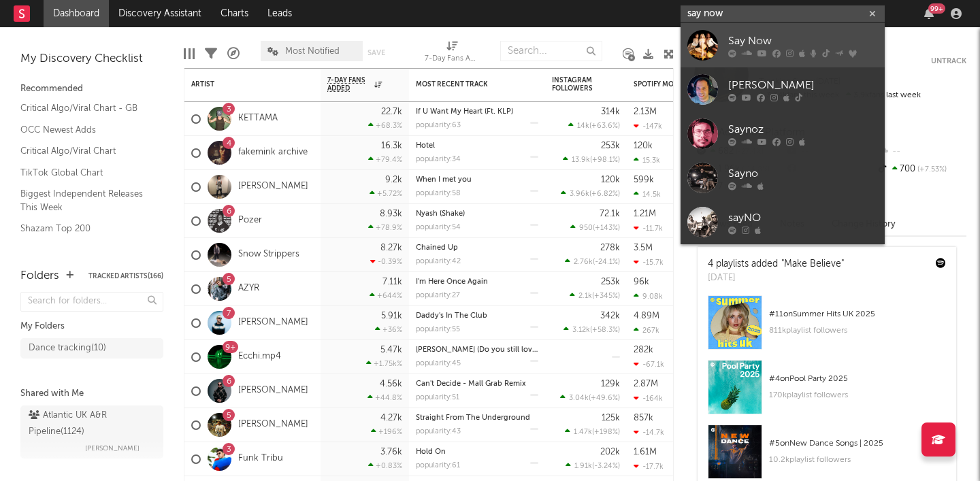  What do you see at coordinates (233, 54) in the screenshot?
I see `div: A&R Pipeline` at bounding box center [233, 54].